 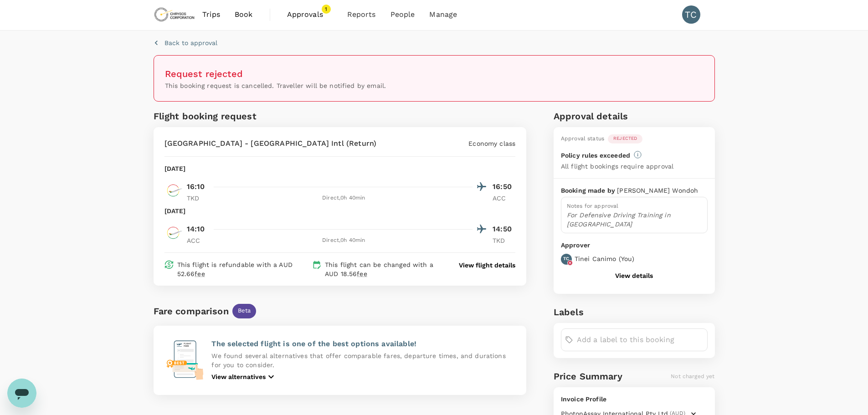 I want to click on p: This flight can be changed with a AUD 18.56, so click(x=384, y=269).